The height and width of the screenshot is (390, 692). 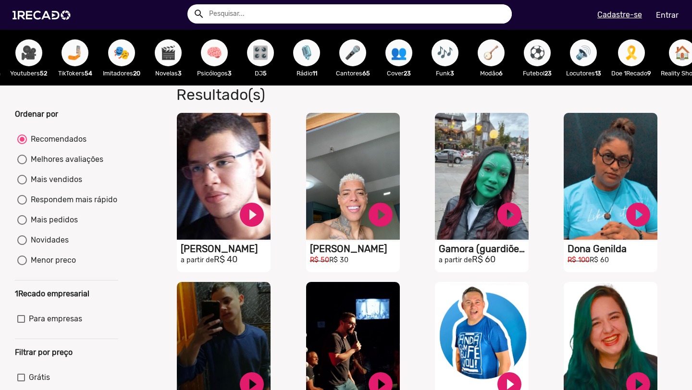 I want to click on b: Ordenar por, so click(x=37, y=114).